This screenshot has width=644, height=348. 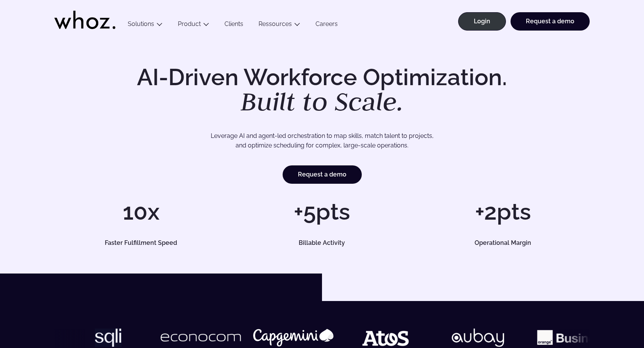 I want to click on h1: 10x, so click(x=141, y=212).